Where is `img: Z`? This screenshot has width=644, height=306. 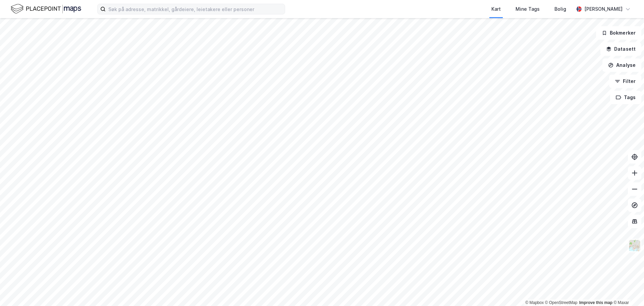
img: Z is located at coordinates (635, 245).